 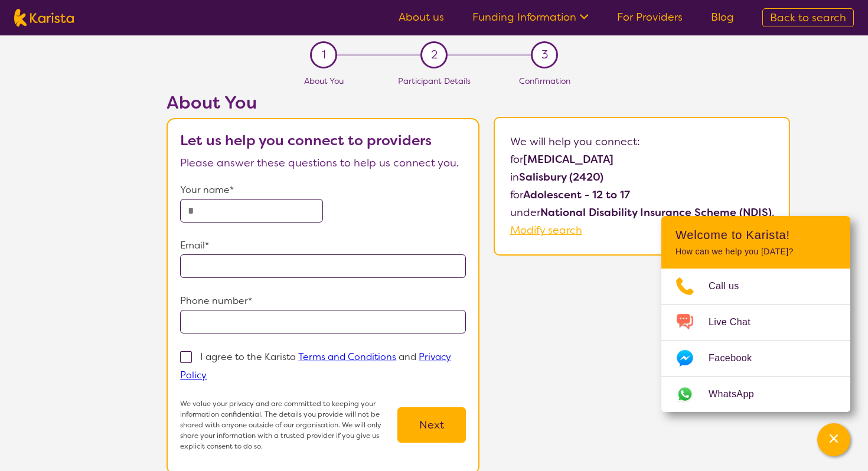 I want to click on button: Next, so click(x=431, y=425).